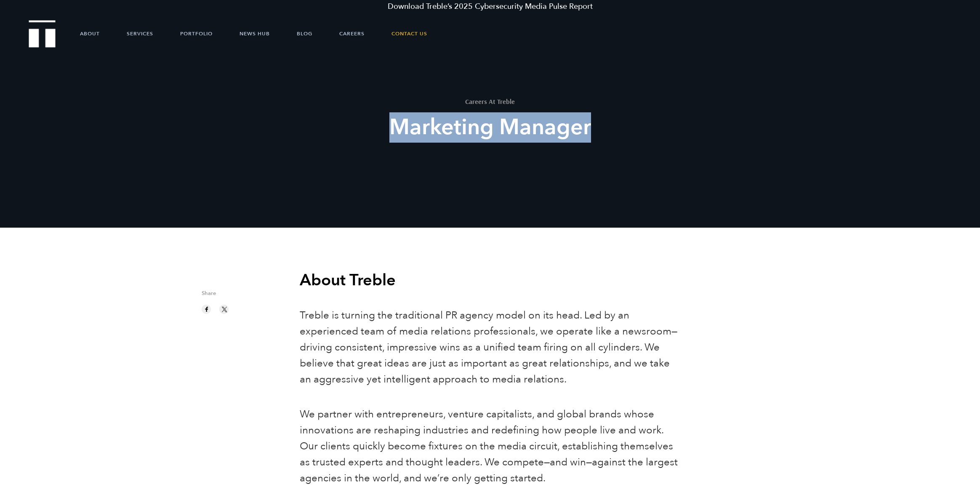 The width and height of the screenshot is (980, 486). Describe the element at coordinates (42, 33) in the screenshot. I see `img: Treble logo` at that location.